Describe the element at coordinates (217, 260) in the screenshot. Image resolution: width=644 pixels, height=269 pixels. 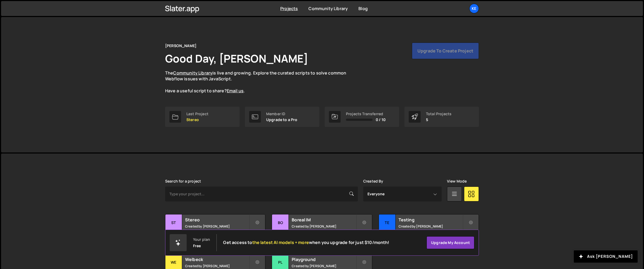
I see `h2: Welbeck` at that location.